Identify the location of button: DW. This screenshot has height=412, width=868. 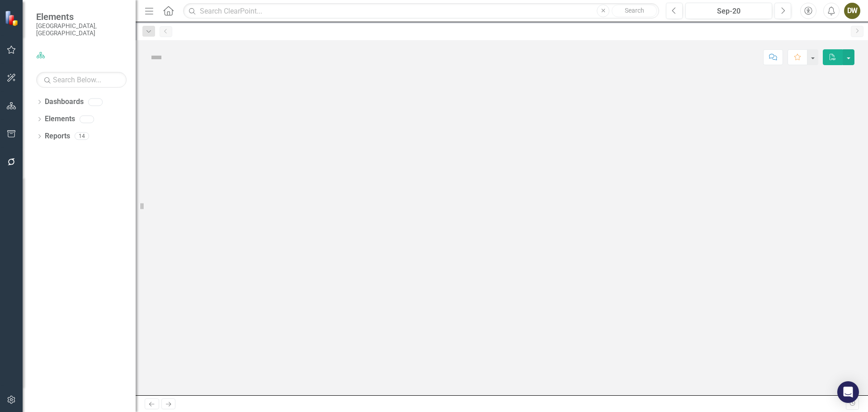
(852, 11).